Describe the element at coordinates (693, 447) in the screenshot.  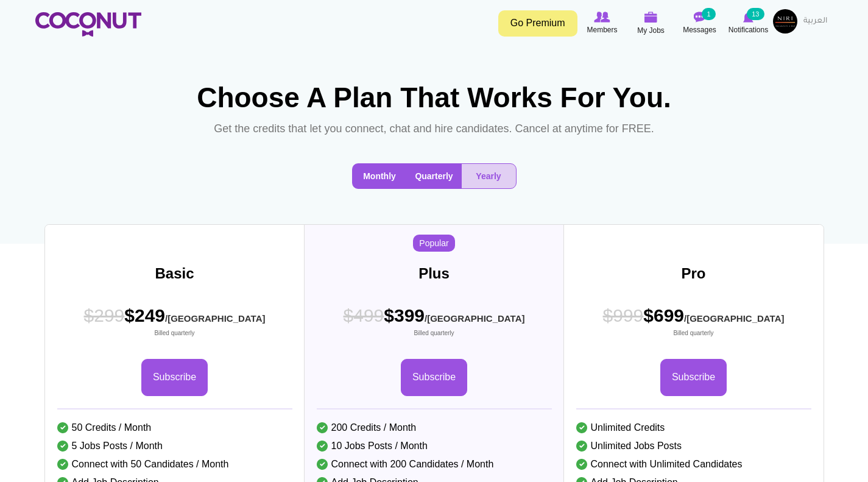
I see `li: Unlimited Jobs Posts` at that location.